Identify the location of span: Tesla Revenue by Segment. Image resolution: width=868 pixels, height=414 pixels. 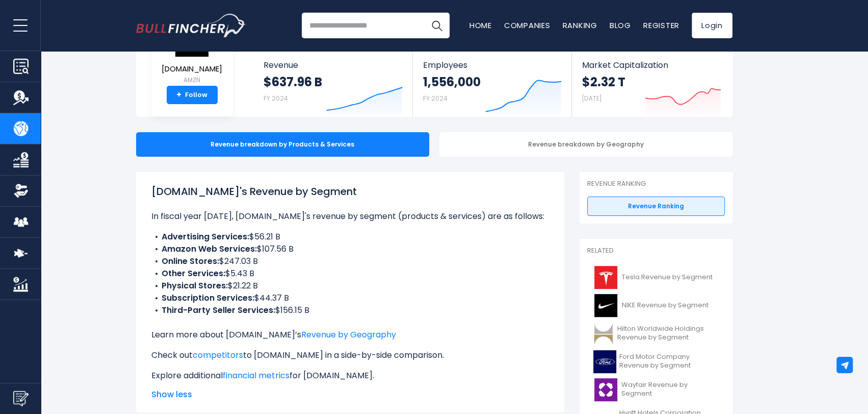
(667, 277).